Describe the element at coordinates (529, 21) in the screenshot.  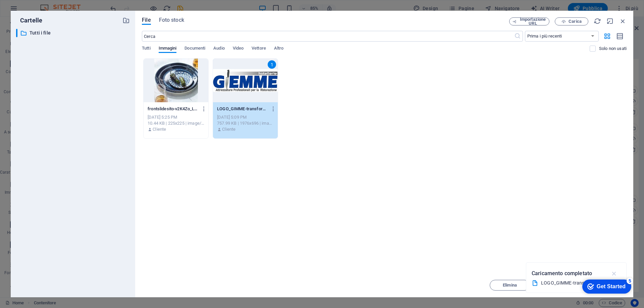
I see `button: Importazione URL` at that location.